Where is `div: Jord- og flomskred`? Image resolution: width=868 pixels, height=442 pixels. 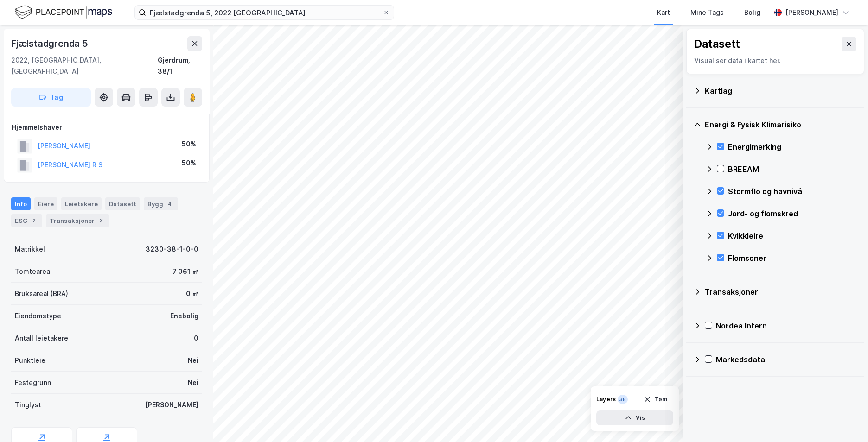
div: Jord- og flomskred is located at coordinates (793, 214).